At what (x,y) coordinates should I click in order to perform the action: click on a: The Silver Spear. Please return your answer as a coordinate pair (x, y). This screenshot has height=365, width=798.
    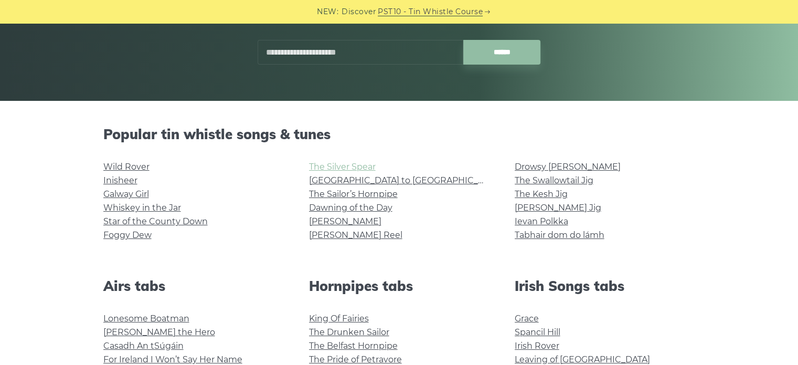
    Looking at the image, I should click on (342, 166).